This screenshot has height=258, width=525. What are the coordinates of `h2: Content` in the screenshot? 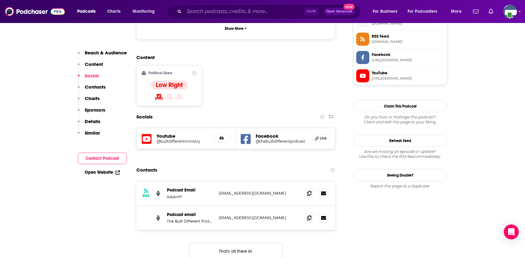 It's located at (233, 57).